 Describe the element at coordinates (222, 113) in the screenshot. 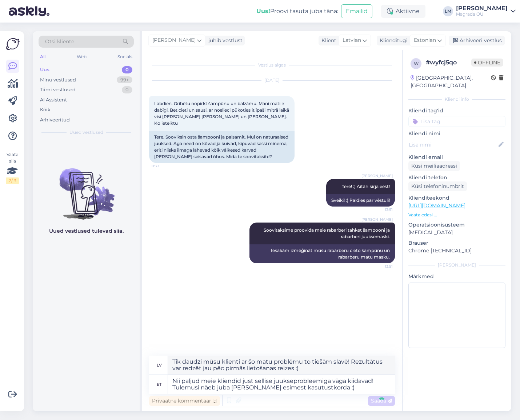

I see `span: Labdien. Gribētu nopirkt šampūnu un balzāmu. Mani mati ir dabīgi. Bet cieti un sausi, ar noslieci...` at that location.